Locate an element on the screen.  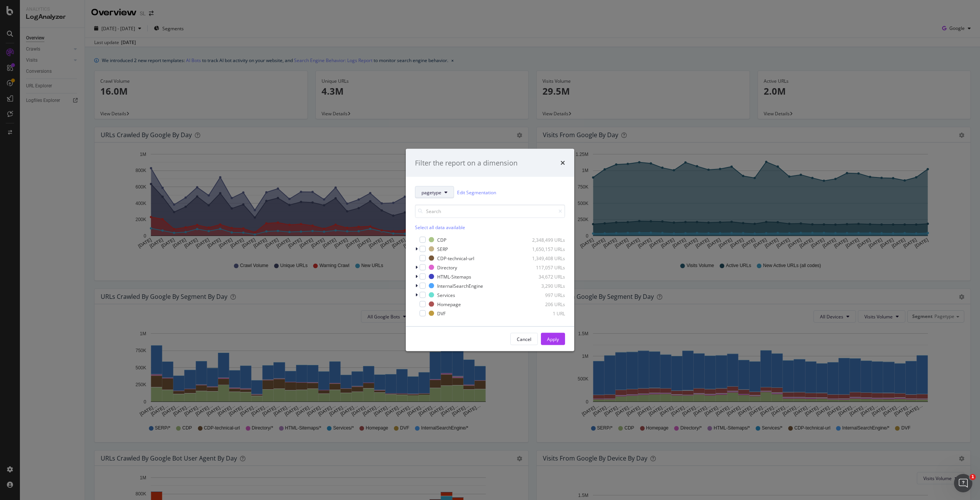
span: pagetype is located at coordinates (431, 191).